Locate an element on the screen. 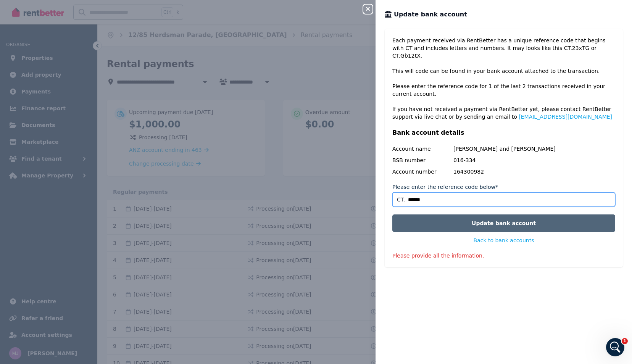 This screenshot has width=632, height=364. p: How can we help? is located at coordinates (76, 74).